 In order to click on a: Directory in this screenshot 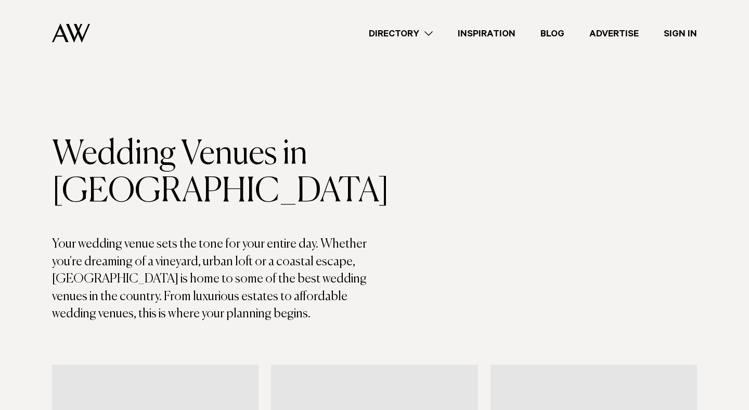, I will do `click(400, 33)`.